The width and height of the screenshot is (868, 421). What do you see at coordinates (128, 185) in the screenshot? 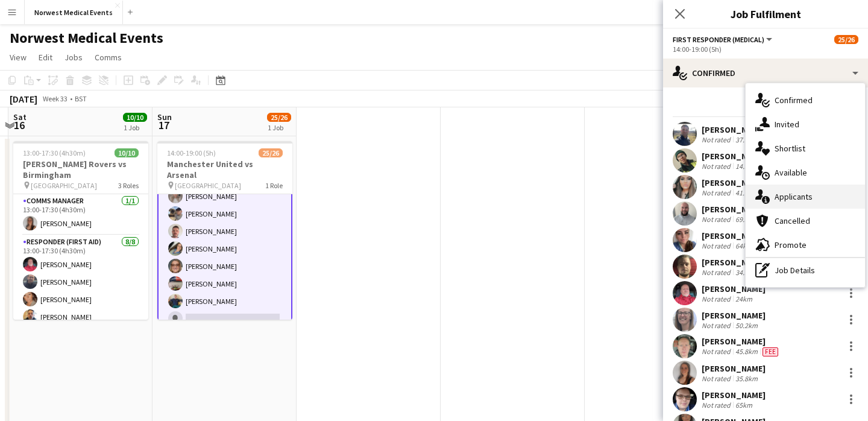
I see `span: 3 Roles` at bounding box center [128, 185].